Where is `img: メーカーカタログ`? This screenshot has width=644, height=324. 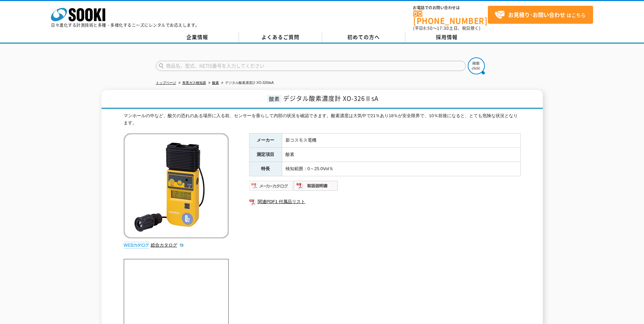
img: メーカーカタログ is located at coordinates (271, 186).